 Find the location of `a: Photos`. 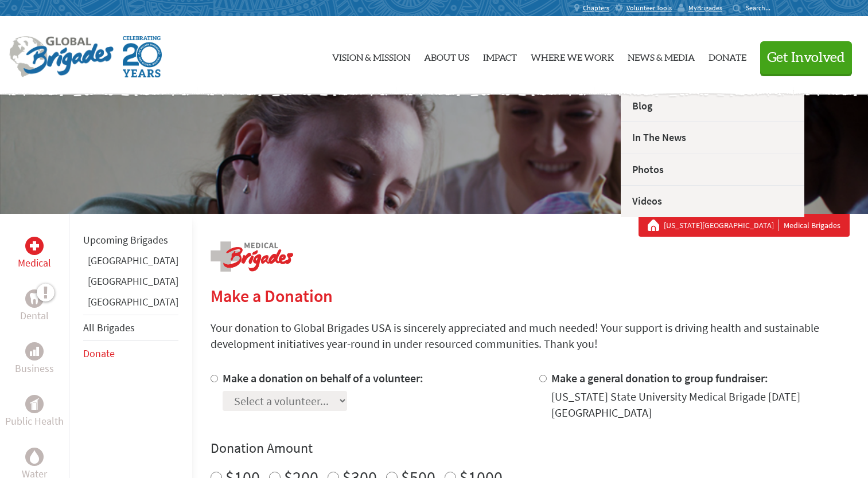

a: Photos is located at coordinates (712, 169).